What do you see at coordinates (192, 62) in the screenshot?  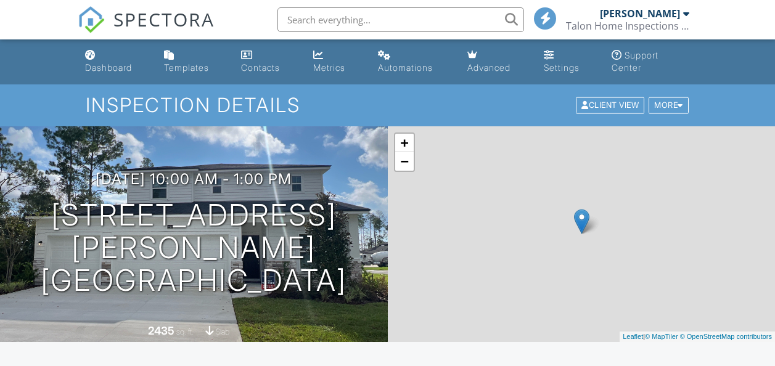 I see `a: Templates` at bounding box center [192, 62].